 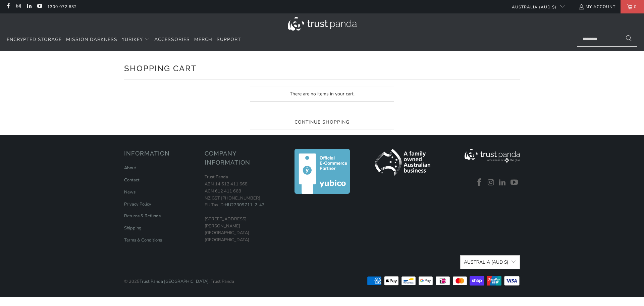 What do you see at coordinates (229, 40) in the screenshot?
I see `a: Support` at bounding box center [229, 40].